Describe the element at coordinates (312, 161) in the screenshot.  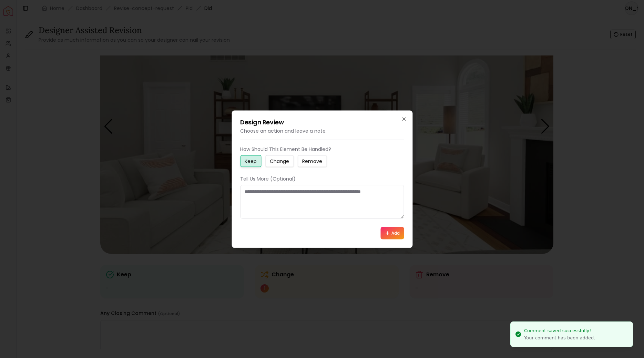
I see `small: Remove` at that location.